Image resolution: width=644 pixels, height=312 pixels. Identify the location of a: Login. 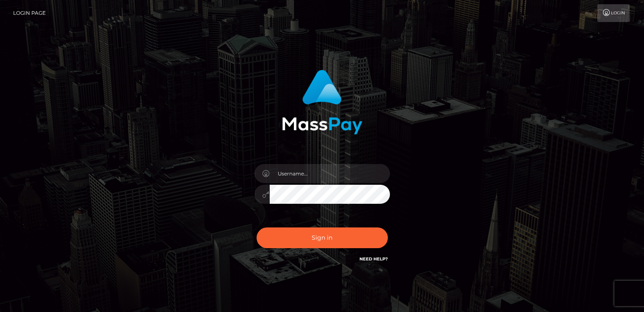
(613, 13).